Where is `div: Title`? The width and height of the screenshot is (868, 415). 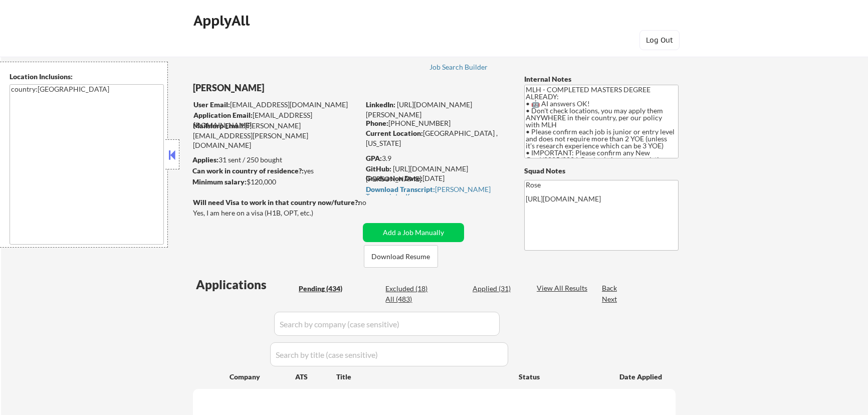
div: Title is located at coordinates (422, 377).